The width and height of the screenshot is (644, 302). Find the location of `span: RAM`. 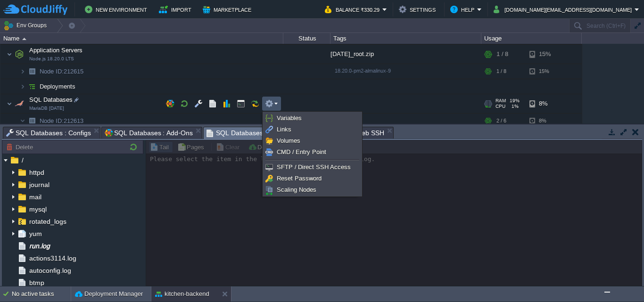

span: RAM is located at coordinates (501, 101).